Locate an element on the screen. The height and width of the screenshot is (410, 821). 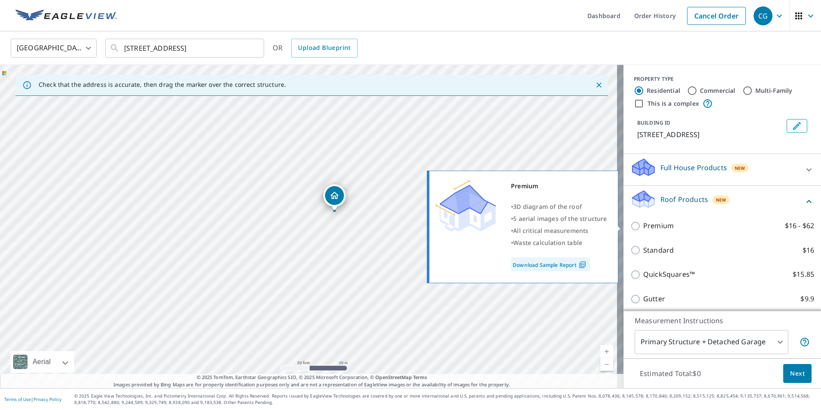
p: $16 is located at coordinates (808, 250).